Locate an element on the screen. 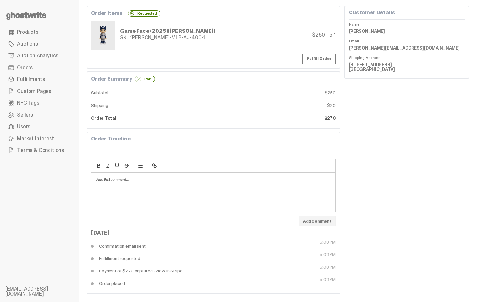  a: Orders is located at coordinates (39, 68).